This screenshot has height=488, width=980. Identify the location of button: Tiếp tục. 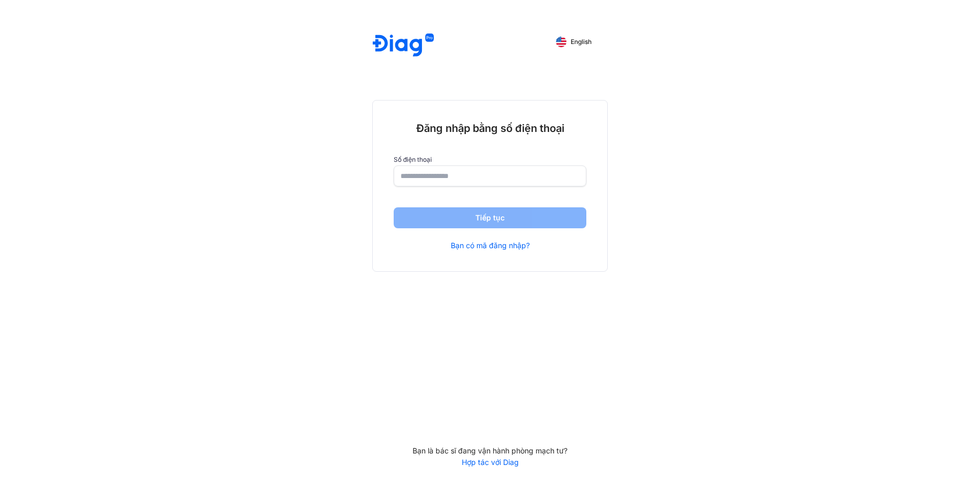
(490, 218).